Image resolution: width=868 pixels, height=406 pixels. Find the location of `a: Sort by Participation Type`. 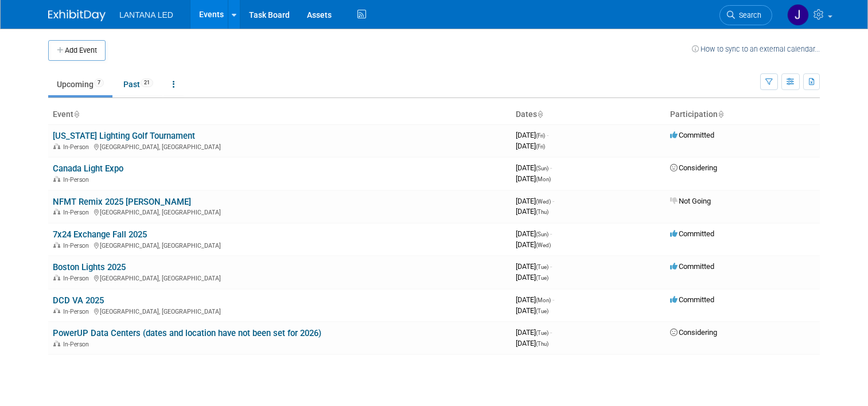

a: Sort by Participation Type is located at coordinates (721, 114).